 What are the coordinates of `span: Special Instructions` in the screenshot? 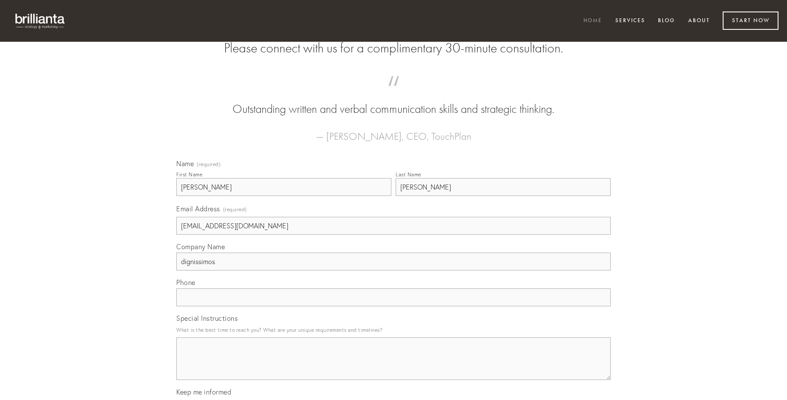 It's located at (207, 318).